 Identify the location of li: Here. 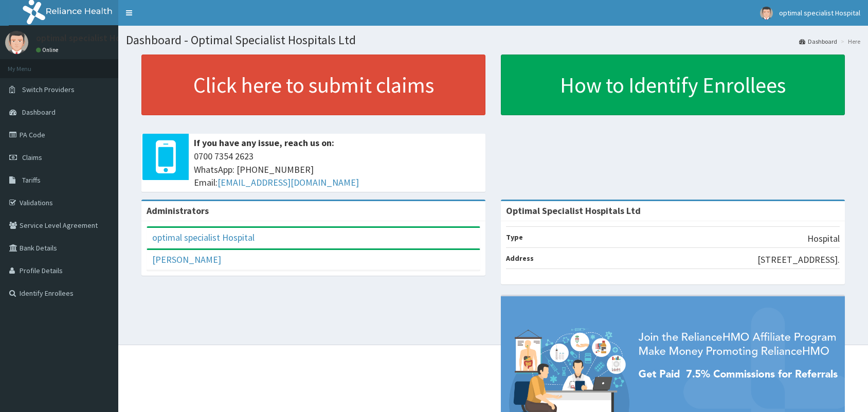
(849, 41).